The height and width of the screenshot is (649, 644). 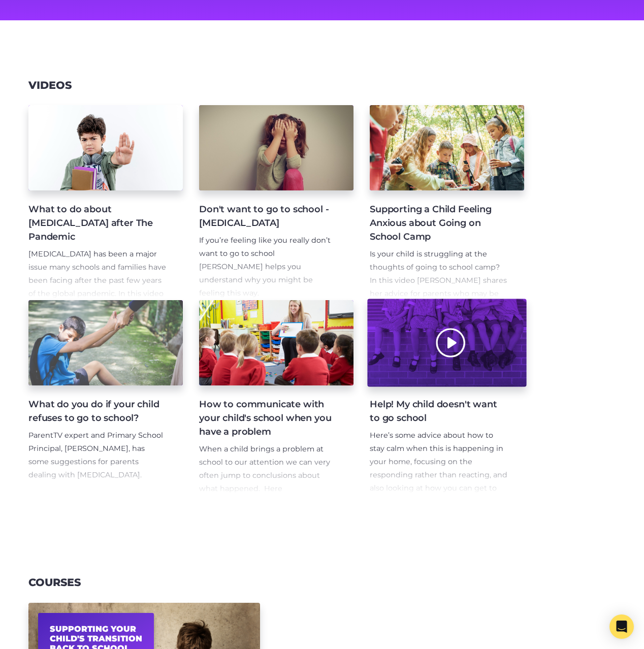 I want to click on div: Open Intercom Messenger, so click(x=622, y=627).